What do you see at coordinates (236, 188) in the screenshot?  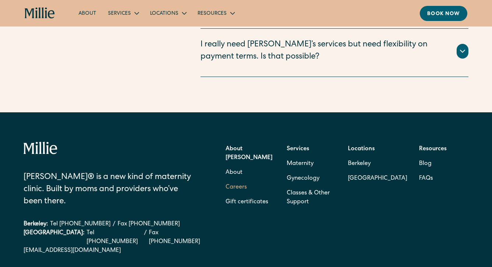 I see `a: Careers` at bounding box center [236, 188].